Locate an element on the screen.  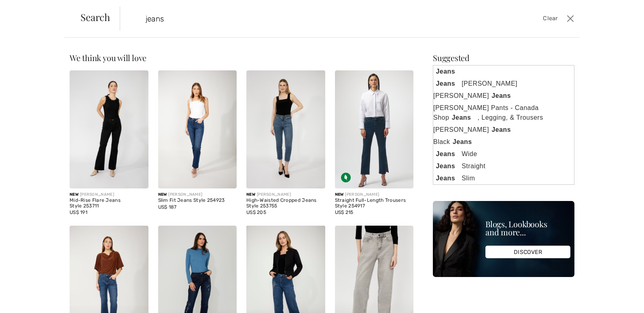
div: DISCOVER is located at coordinates (528, 252).